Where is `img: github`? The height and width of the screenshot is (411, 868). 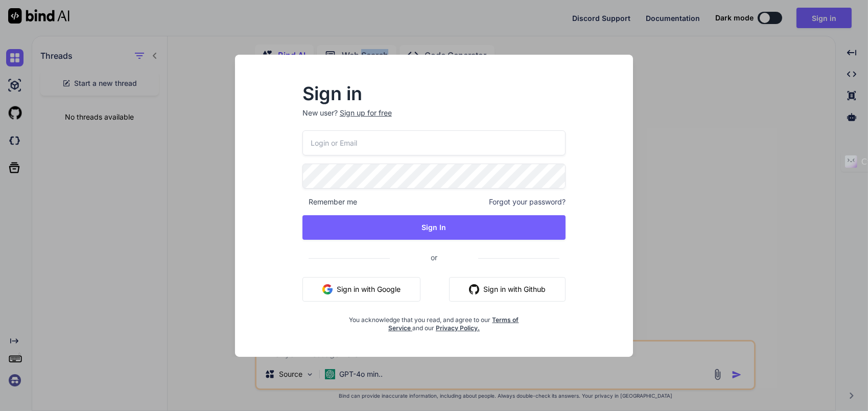 img: github is located at coordinates (474, 290).